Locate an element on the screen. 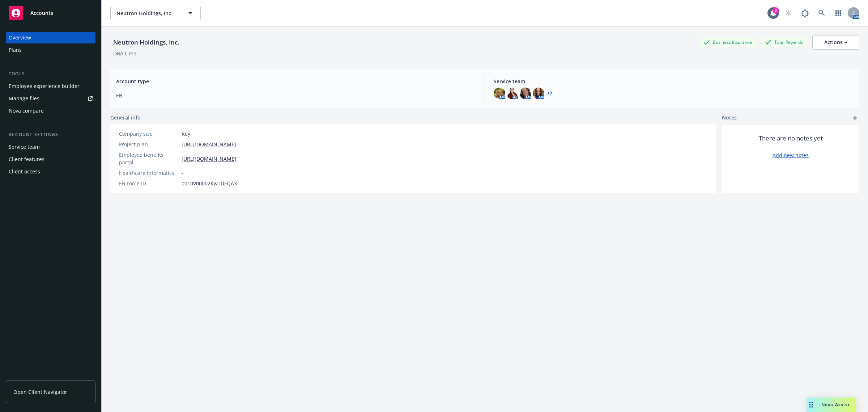 Image resolution: width=868 pixels, height=412 pixels. span: 0010V00002KwTDFQA3 is located at coordinates (209, 183).